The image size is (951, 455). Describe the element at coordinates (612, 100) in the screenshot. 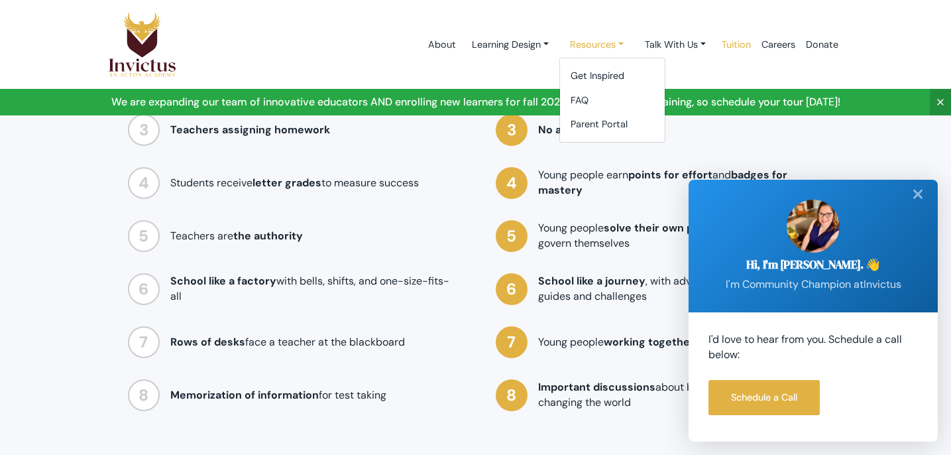

I see `div: Learning Design` at that location.